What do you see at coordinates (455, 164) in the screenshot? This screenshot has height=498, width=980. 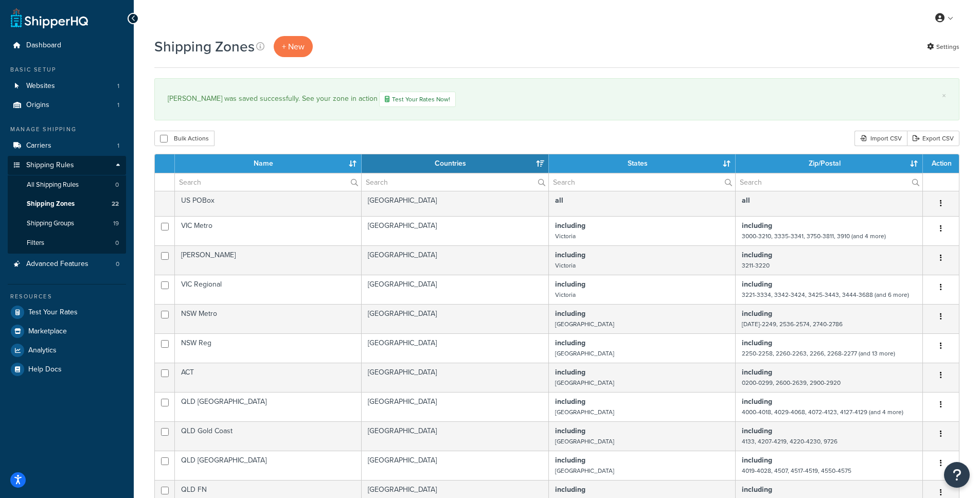 I see `th: Countries: activate to sort column ascending` at bounding box center [455, 164].